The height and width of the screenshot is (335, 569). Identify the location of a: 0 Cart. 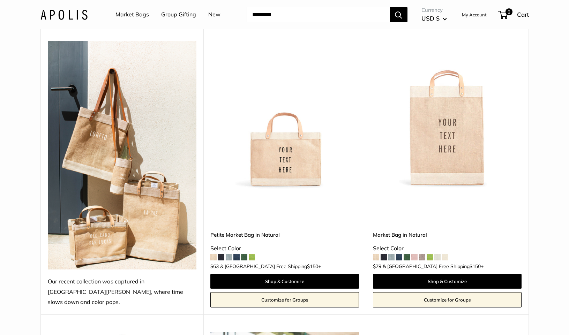
(514, 15).